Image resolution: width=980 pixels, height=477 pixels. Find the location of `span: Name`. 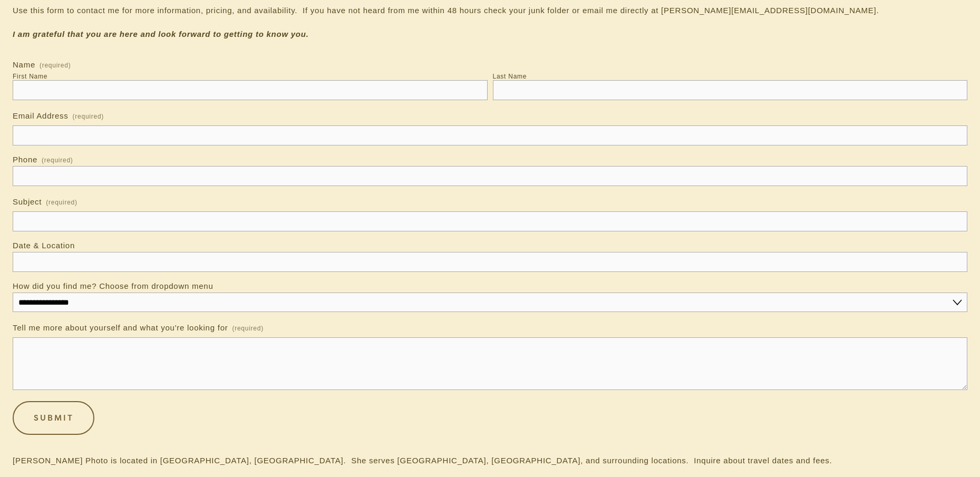

span: Name is located at coordinates (24, 64).